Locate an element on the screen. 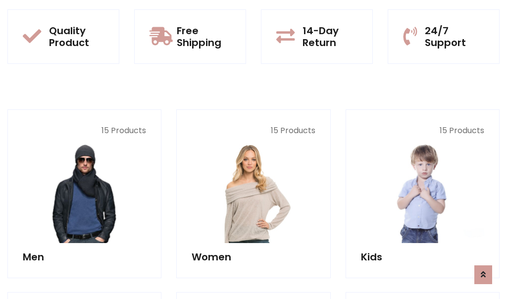 This screenshot has width=507, height=299. h5: Free Shipping is located at coordinates (204, 37).